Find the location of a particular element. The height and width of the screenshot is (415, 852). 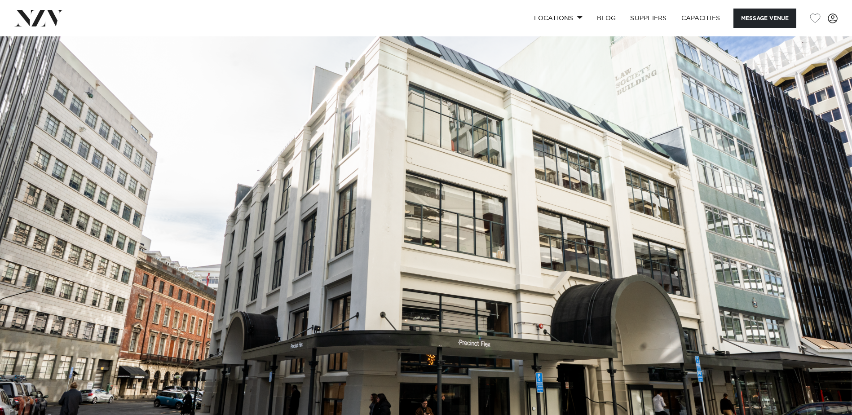

a: SUPPLIERS is located at coordinates (648, 18).